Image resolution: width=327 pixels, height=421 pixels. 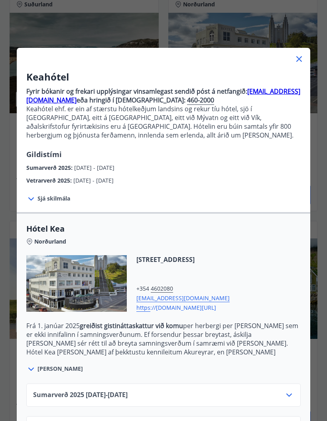 I want to click on span: Vetrarverð 2025 :, so click(x=50, y=180).